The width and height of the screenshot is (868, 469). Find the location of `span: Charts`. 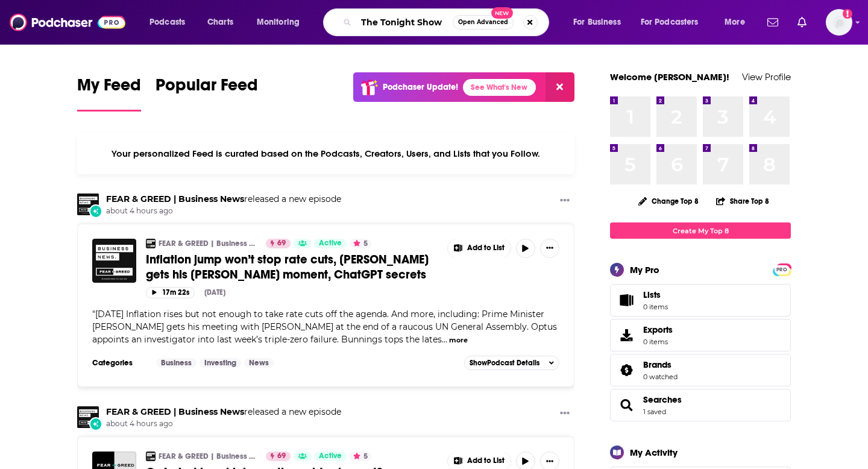

span: Charts is located at coordinates (220, 22).